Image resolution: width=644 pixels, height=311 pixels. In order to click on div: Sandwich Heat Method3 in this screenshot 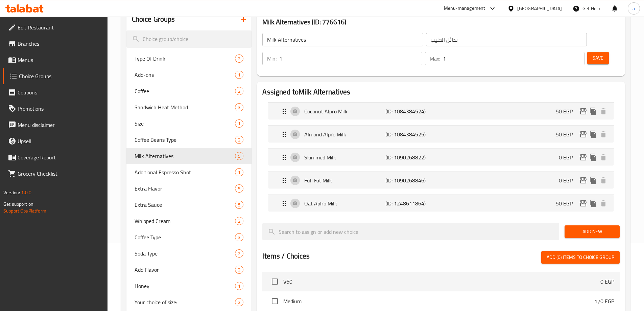, I will do `click(189, 107)`.